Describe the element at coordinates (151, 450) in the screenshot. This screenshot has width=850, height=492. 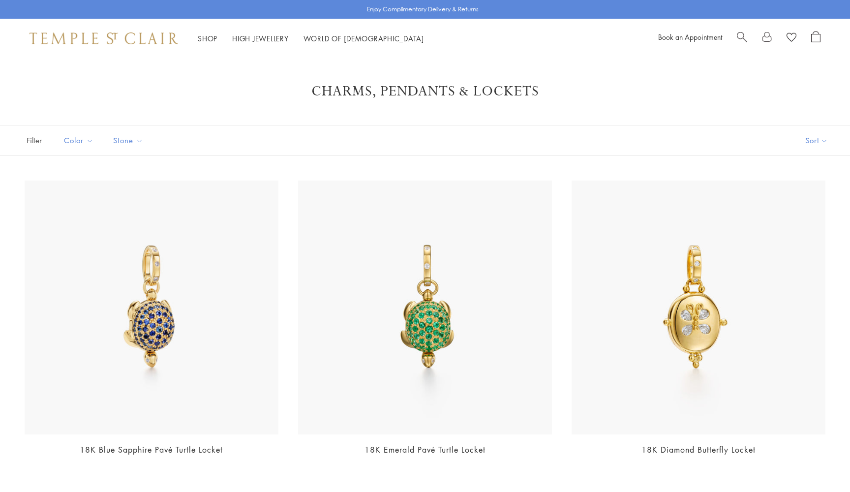
I see `a: 18K Blue Sapphire Pavé Turtle Locket` at that location.